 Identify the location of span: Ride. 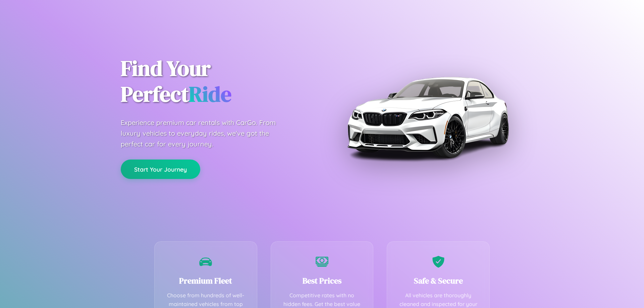
(210, 94).